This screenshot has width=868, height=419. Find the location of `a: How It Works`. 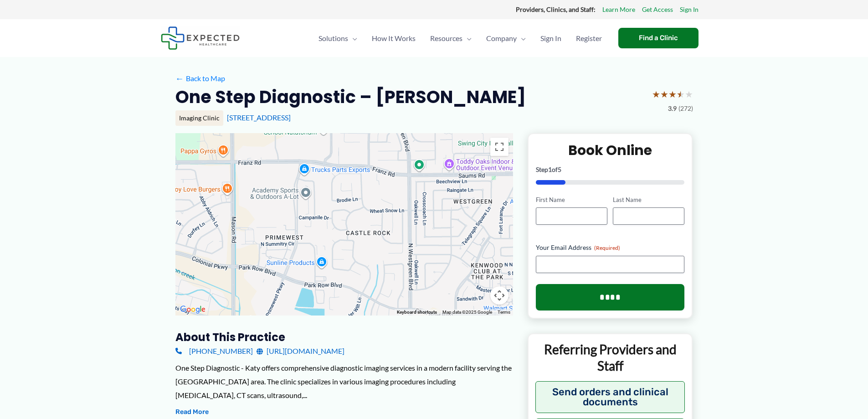

a: How It Works is located at coordinates (394, 39).